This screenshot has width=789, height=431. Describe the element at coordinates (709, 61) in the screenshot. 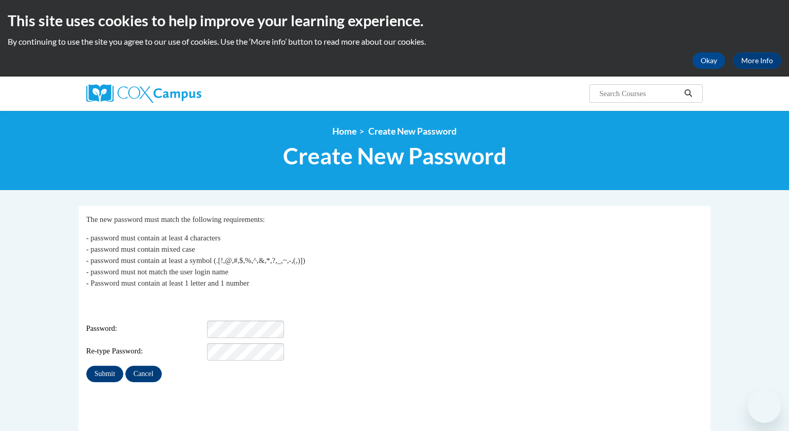

I see `button: Okay` at that location.